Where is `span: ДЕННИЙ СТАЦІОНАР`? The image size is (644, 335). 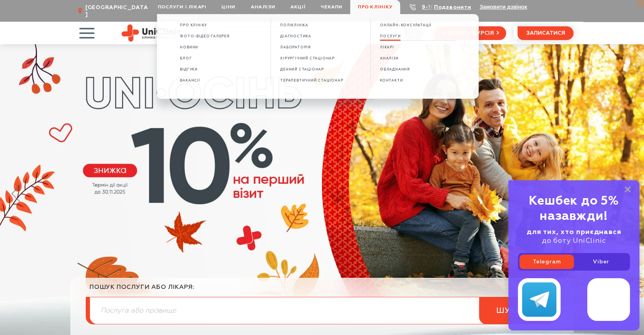
span: ДЕННИЙ СТАЦІОНАР is located at coordinates (302, 69).